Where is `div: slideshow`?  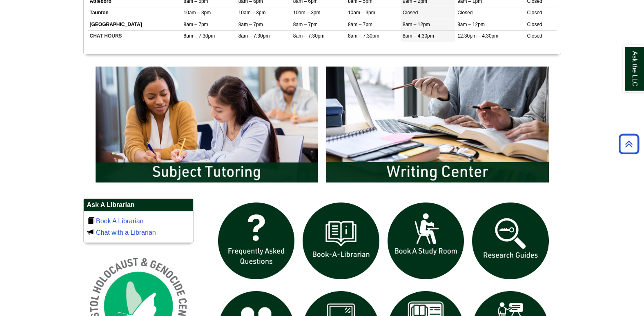
div: slideshow is located at coordinates (322, 126).